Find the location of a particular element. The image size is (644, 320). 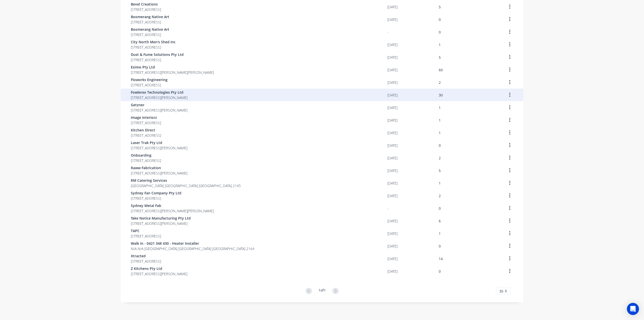

span: TAPC is located at coordinates (146, 231).